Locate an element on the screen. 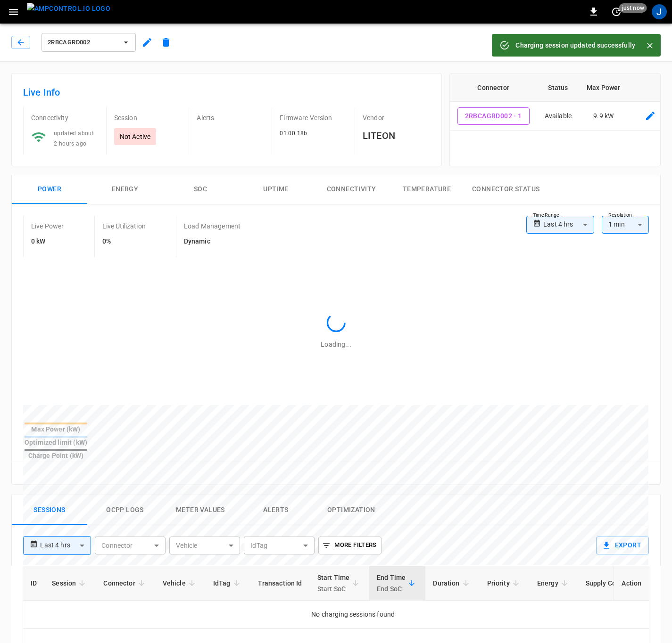  p: Connectivity is located at coordinates (65, 118).